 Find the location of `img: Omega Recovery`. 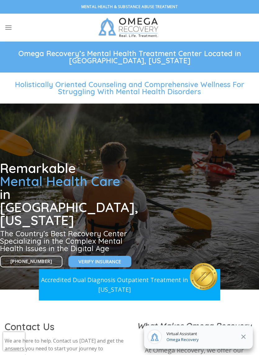

img: Omega Recovery is located at coordinates (129, 28).